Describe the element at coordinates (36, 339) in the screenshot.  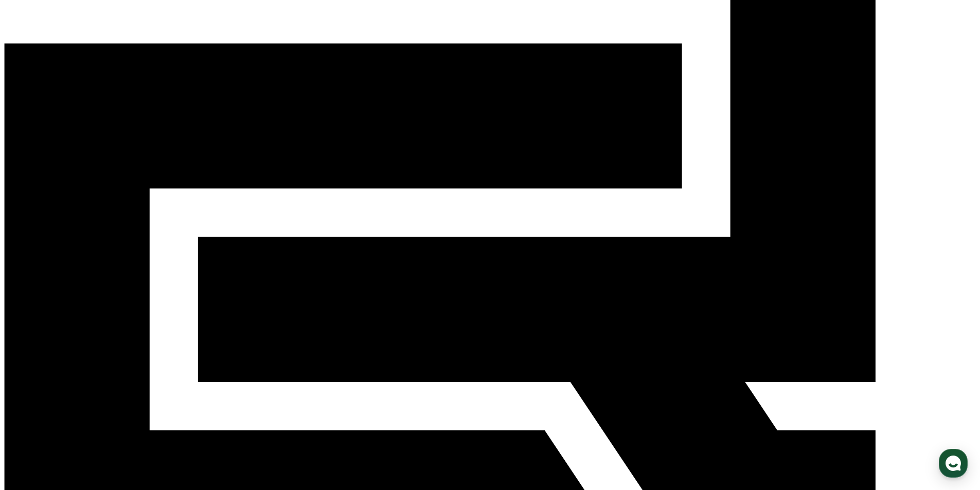
I see `a: 홈` at that location.